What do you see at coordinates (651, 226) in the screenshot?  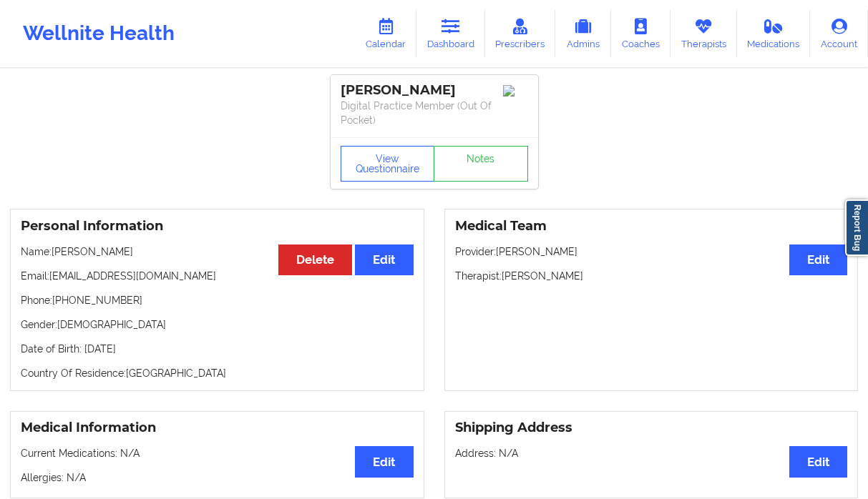 I see `h3: Medical Team` at bounding box center [651, 226].